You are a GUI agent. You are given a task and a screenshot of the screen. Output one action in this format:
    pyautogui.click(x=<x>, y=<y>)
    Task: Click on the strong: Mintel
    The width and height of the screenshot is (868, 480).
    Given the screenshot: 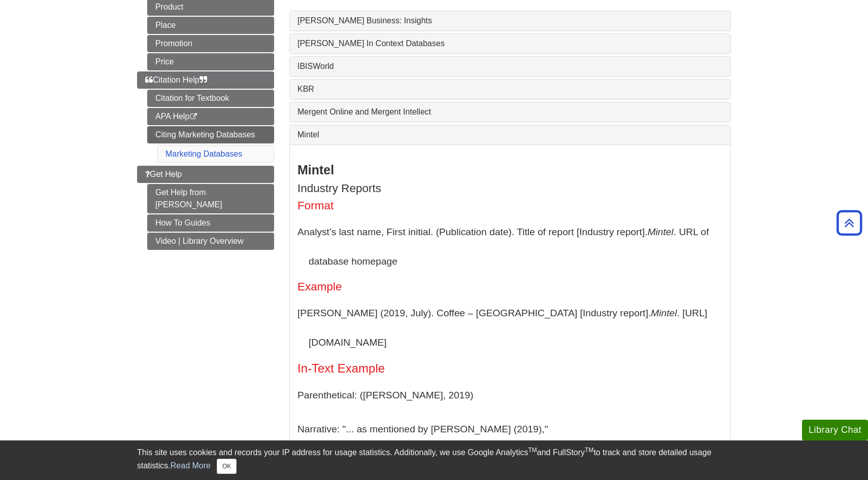 What is the action you would take?
    pyautogui.click(x=316, y=170)
    